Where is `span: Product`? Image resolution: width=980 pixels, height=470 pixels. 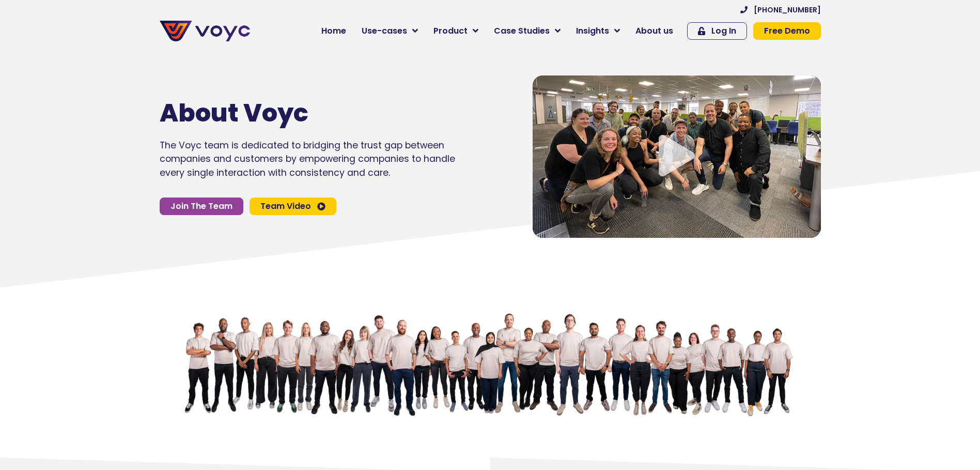
span: Product is located at coordinates (450, 31).